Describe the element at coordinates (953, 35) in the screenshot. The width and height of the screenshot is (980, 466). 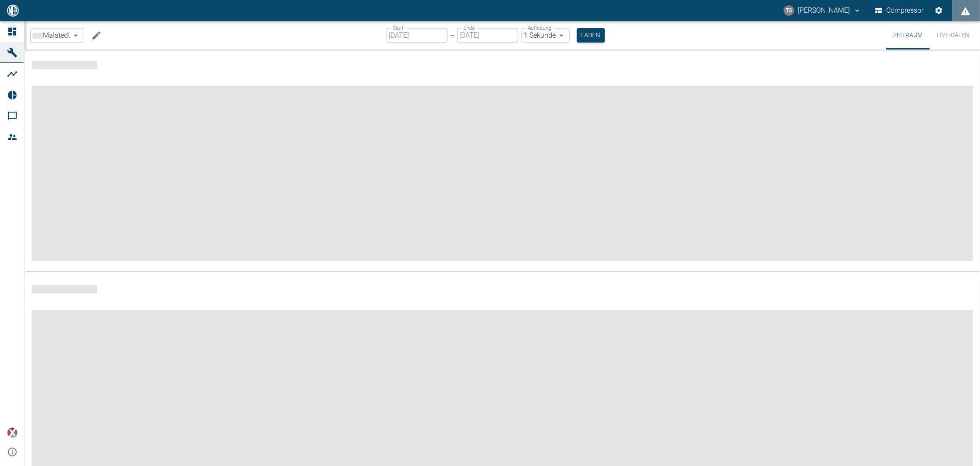
I see `button: Live-Daten` at that location.